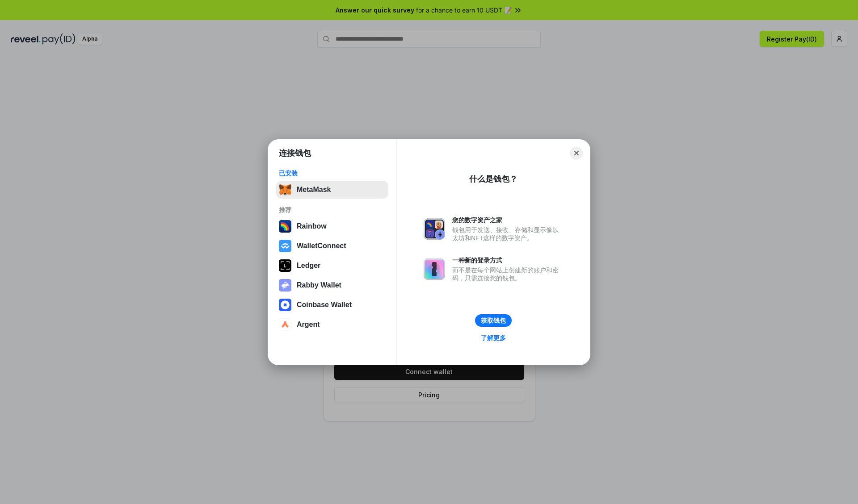 The image size is (858, 504). I want to click on div: 获取钱包, so click(493, 321).